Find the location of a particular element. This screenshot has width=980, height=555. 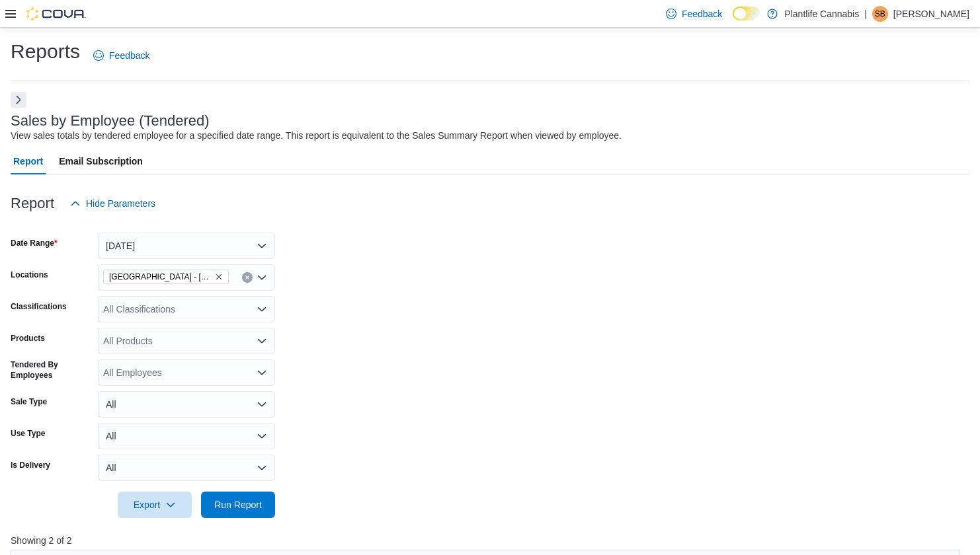

button: Next is located at coordinates (18, 100).